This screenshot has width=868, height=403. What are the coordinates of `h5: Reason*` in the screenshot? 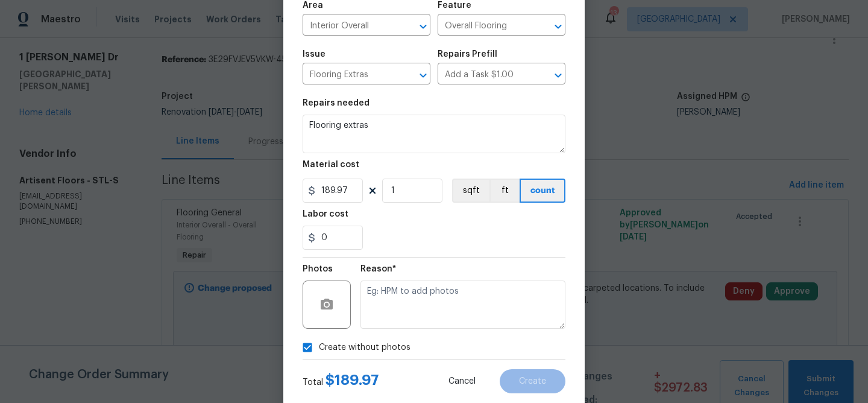 It's located at (378, 269).